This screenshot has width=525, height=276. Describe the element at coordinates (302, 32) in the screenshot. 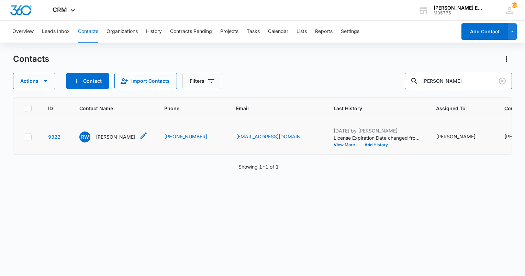

I see `button: Lists` at that location.